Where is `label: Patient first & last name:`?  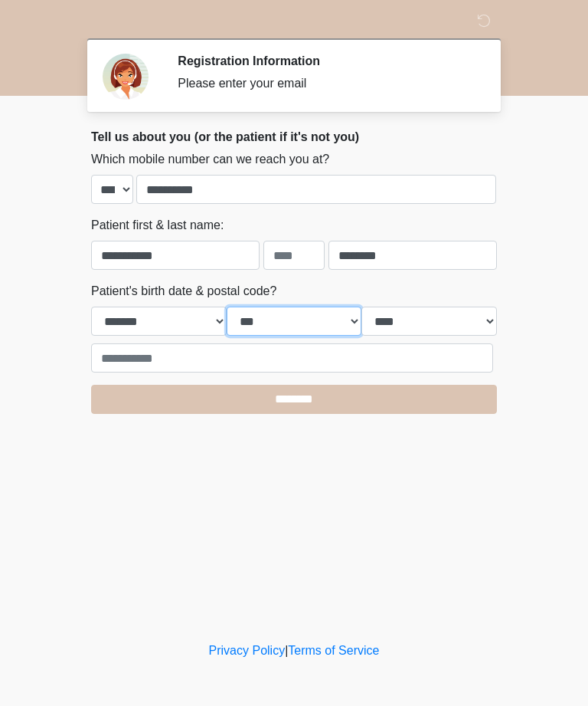
label: Patient first & last name: is located at coordinates (157, 225).